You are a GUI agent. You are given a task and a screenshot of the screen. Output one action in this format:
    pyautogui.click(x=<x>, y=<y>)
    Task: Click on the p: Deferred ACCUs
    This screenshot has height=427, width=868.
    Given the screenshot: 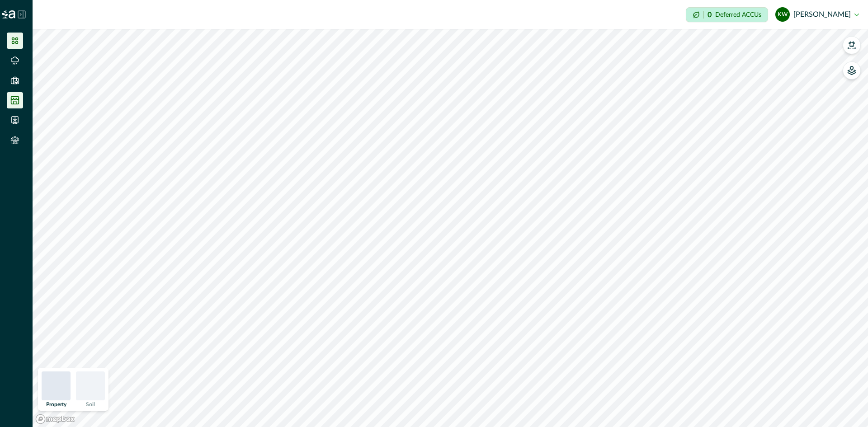 What is the action you would take?
    pyautogui.click(x=738, y=14)
    